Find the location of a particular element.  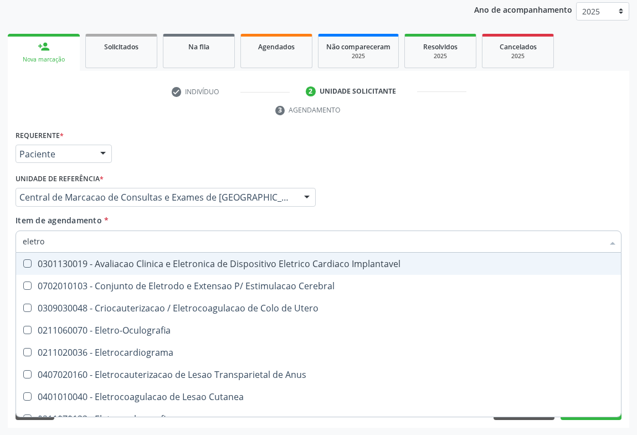

div: 0401010040 - Eletrocoagulacao de Lesao Cutanea is located at coordinates (322, 397).